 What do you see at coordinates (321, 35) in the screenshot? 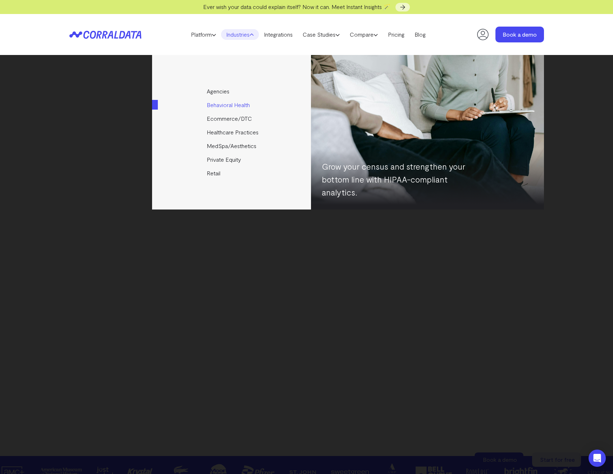
I see `a: Case Studies` at bounding box center [321, 35].